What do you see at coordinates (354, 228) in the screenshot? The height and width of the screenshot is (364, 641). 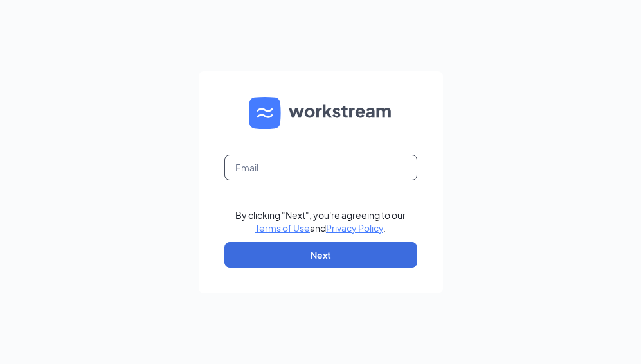 I see `a: Privacy Policy` at bounding box center [354, 228].